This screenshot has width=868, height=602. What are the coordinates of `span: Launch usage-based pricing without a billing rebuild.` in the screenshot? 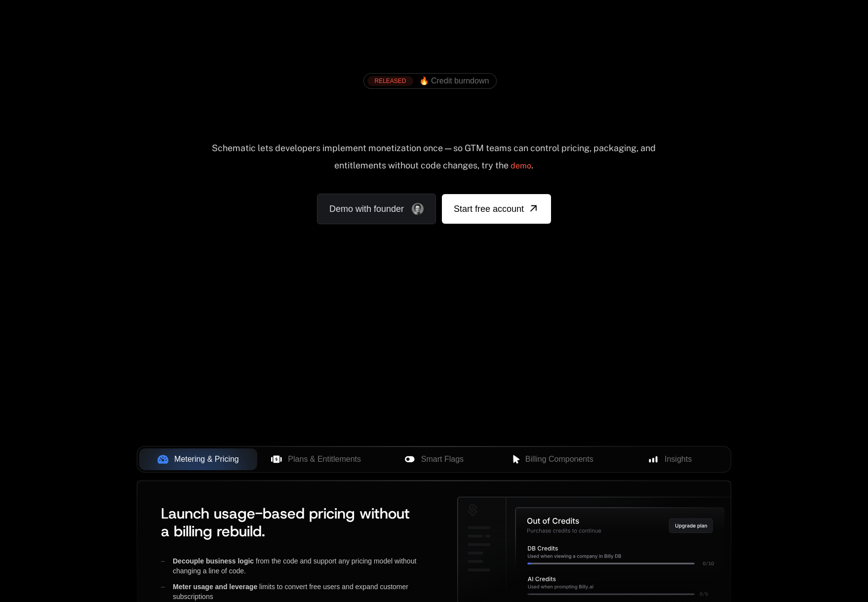 It's located at (286, 521).